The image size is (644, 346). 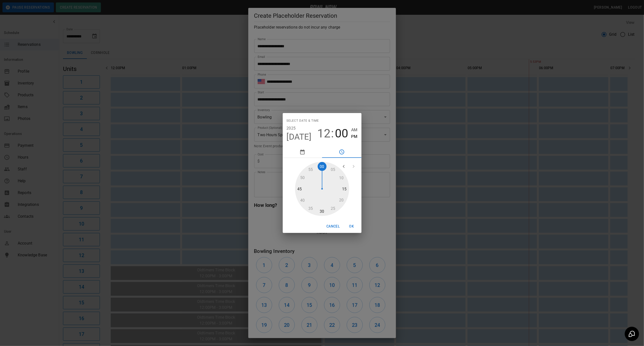 What do you see at coordinates (291, 129) in the screenshot?
I see `button: 2025` at bounding box center [291, 129].